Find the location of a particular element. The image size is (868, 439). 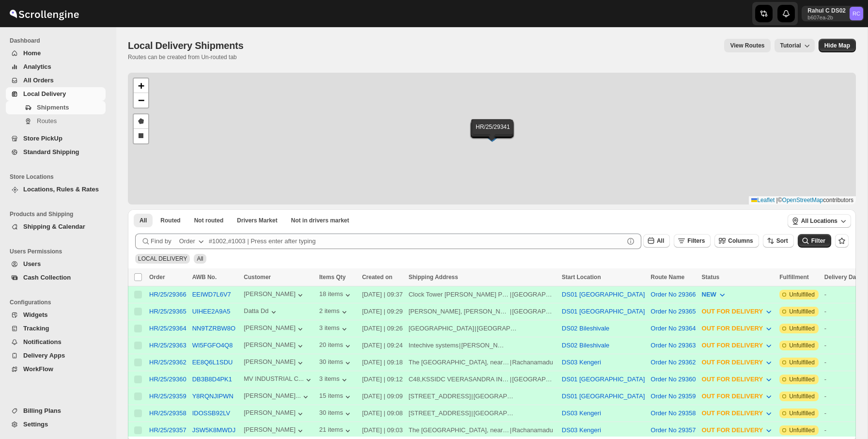

span: Sort is located at coordinates (782, 241).